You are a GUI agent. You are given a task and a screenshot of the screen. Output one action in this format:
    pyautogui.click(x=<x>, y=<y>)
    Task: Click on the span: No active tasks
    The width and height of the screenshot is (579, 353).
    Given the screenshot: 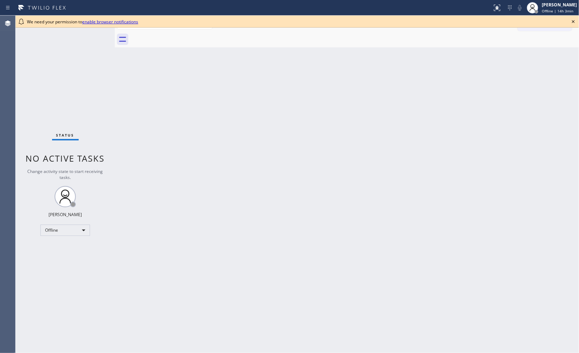 What is the action you would take?
    pyautogui.click(x=65, y=158)
    